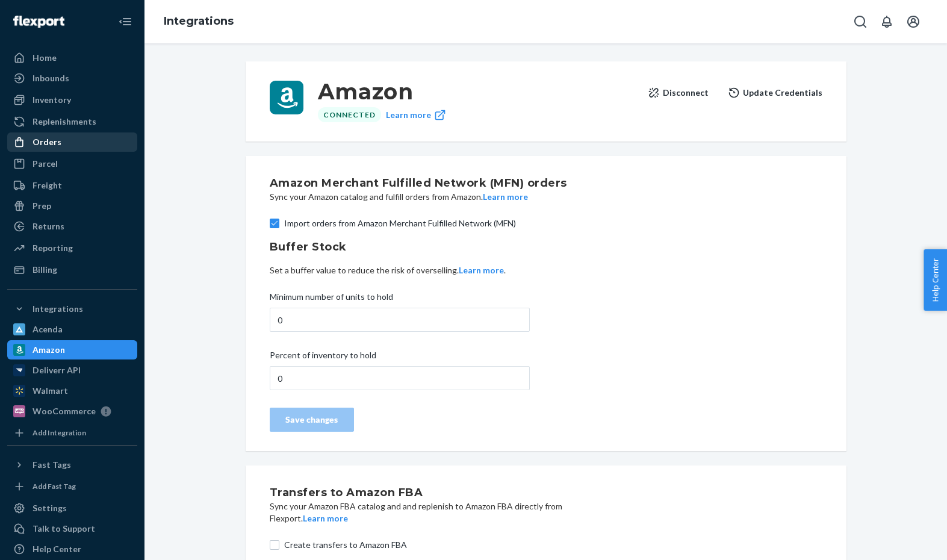 Image resolution: width=947 pixels, height=560 pixels. What do you see at coordinates (72, 163) in the screenshot?
I see `a: Parcel` at bounding box center [72, 163].